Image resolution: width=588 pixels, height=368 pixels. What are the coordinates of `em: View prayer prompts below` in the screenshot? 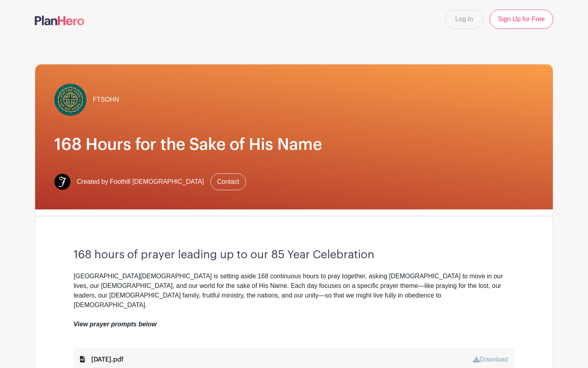 It's located at (115, 324).